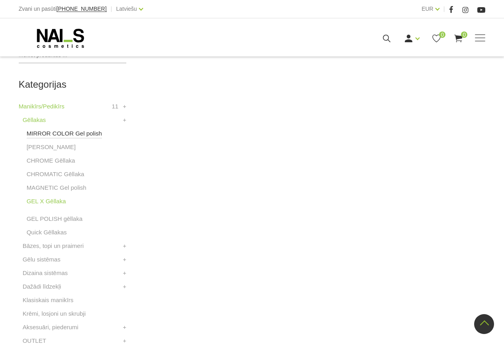  I want to click on a: Gēllakas, so click(34, 120).